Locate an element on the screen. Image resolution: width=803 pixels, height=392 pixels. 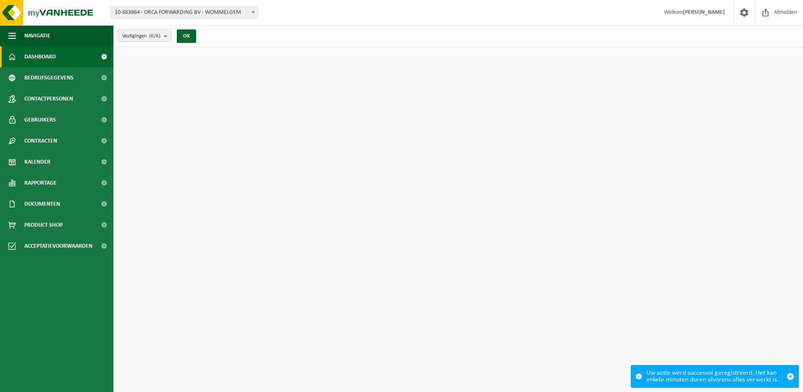
span: Product Shop is located at coordinates (43, 225).